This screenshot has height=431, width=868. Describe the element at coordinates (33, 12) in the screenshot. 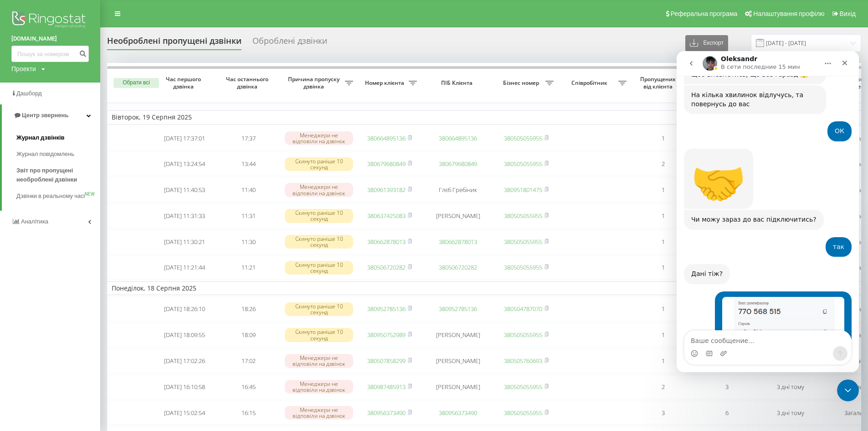

I see `img: Profile image for Oleksandr` at that location.